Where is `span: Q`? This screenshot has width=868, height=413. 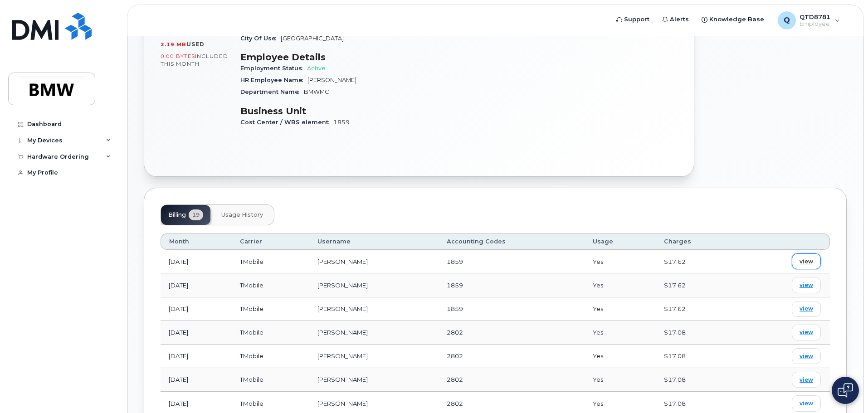
span: Q is located at coordinates (787, 20).